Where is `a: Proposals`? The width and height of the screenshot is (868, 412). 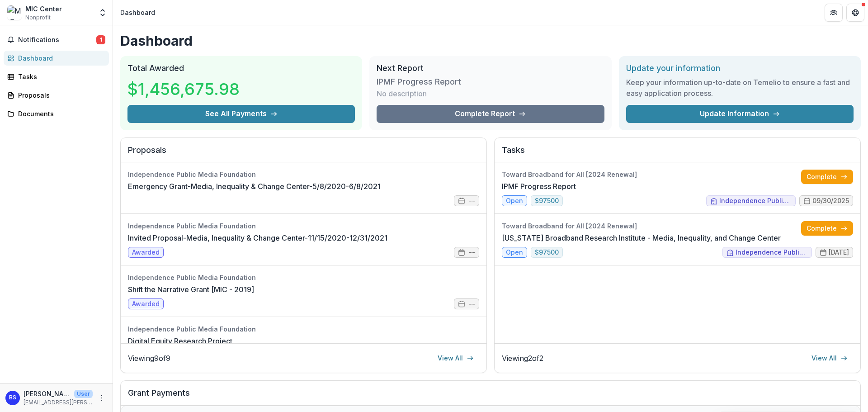 a: Proposals is located at coordinates (56, 95).